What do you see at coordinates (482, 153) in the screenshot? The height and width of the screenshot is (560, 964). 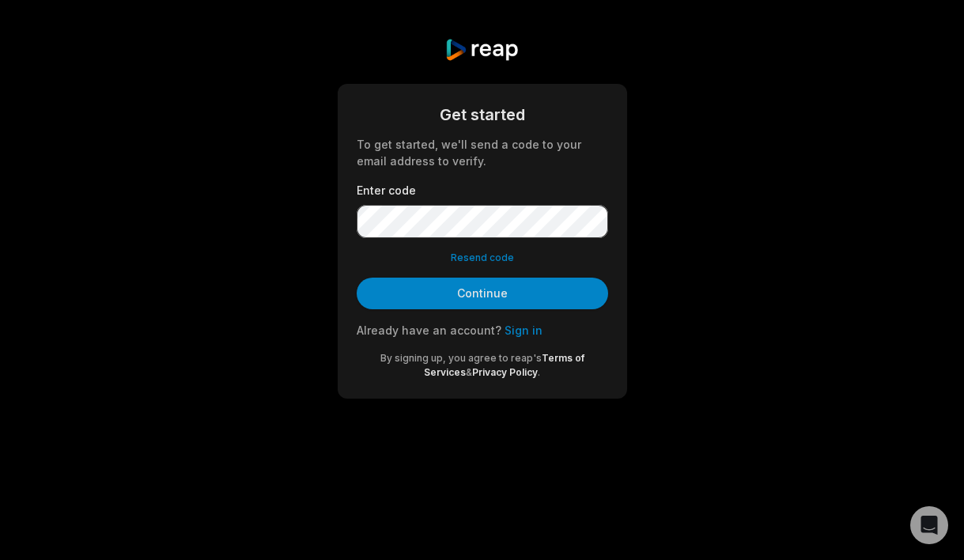 I see `div: To get started, we'll send a code to your email address to verify.` at bounding box center [482, 153].